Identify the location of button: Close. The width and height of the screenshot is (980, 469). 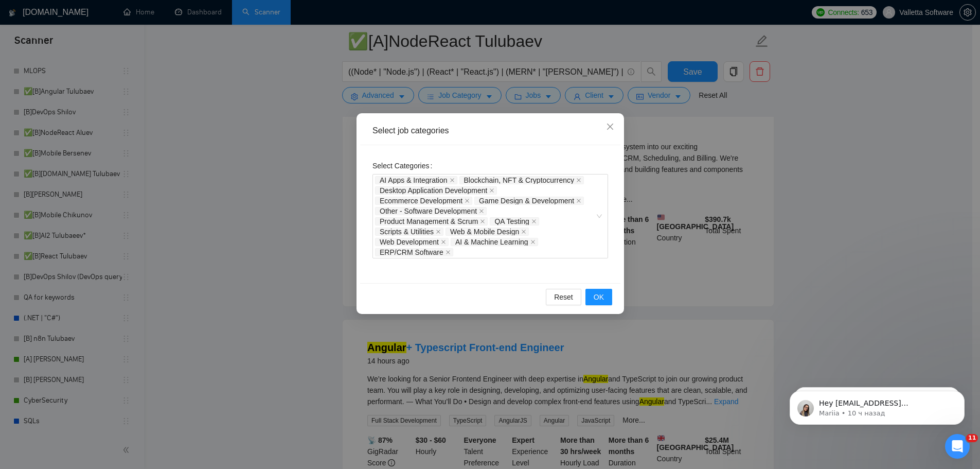
(610, 127).